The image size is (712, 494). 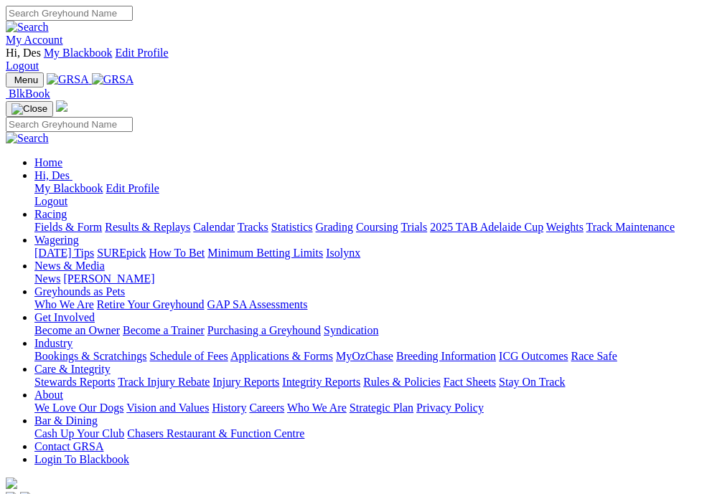 What do you see at coordinates (370, 357) in the screenshot?
I see `div: Industry` at bounding box center [370, 357].